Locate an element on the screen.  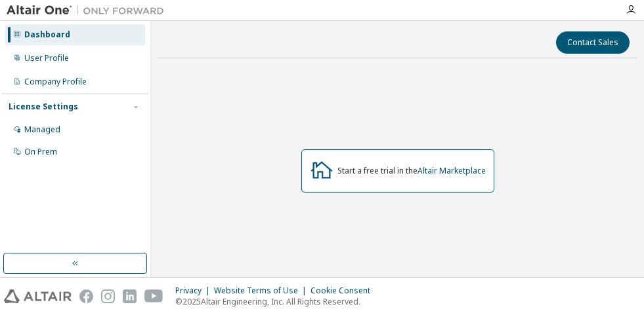
div: License Settings is located at coordinates (44, 107).